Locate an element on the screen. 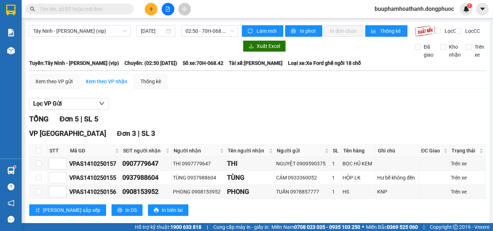 This screenshot has height=231, width=493. input: Tìm tên, số ĐT hoặc mã đơn is located at coordinates (82, 9).